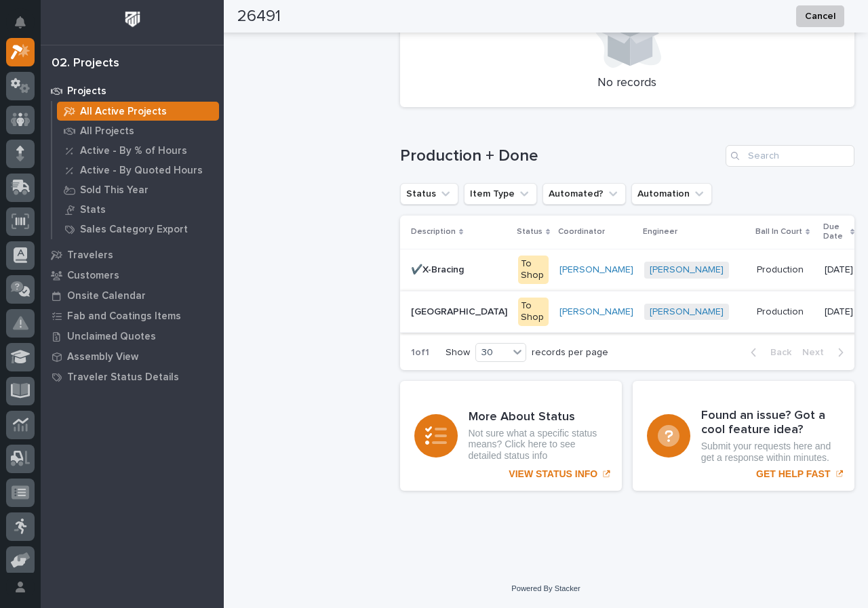  What do you see at coordinates (777, 352) in the screenshot?
I see `span: Back` at bounding box center [777, 352].